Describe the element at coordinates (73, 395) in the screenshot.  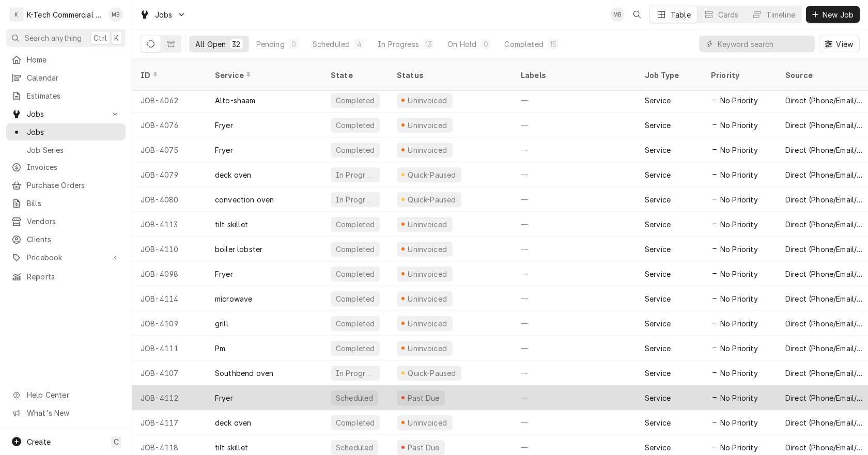
I see `span: Help Center` at that location.